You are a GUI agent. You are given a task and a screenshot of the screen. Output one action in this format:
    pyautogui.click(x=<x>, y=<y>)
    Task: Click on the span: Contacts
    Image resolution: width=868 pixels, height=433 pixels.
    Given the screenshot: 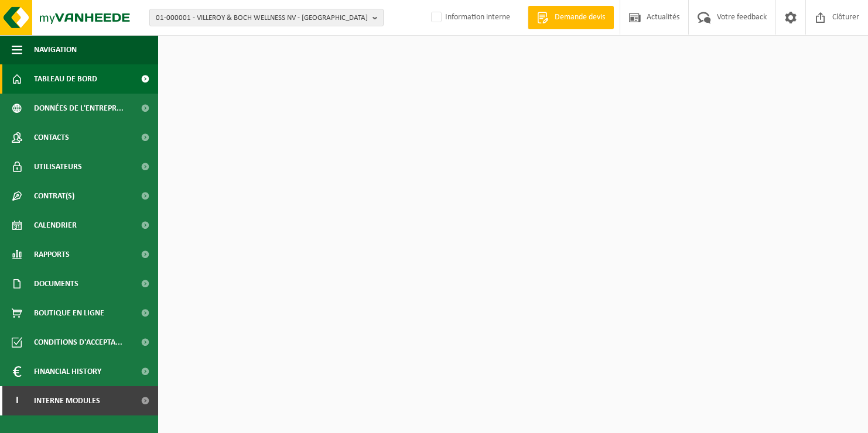 What is the action you would take?
    pyautogui.click(x=52, y=138)
    